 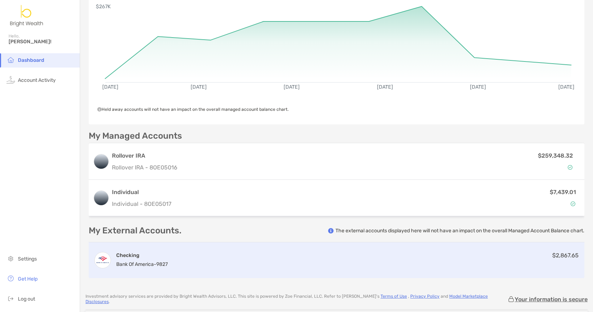 I want to click on p: Individual - 8OE05017, so click(x=142, y=204).